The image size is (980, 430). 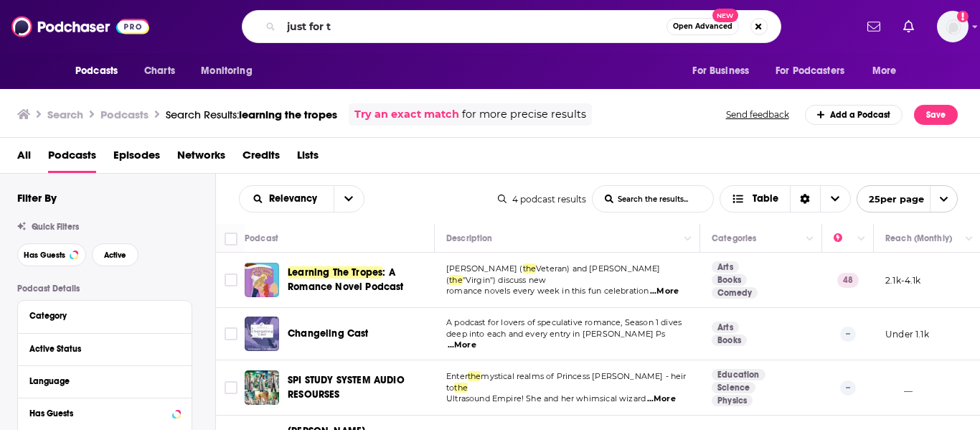 I want to click on div: 4 podcast results, so click(x=542, y=200).